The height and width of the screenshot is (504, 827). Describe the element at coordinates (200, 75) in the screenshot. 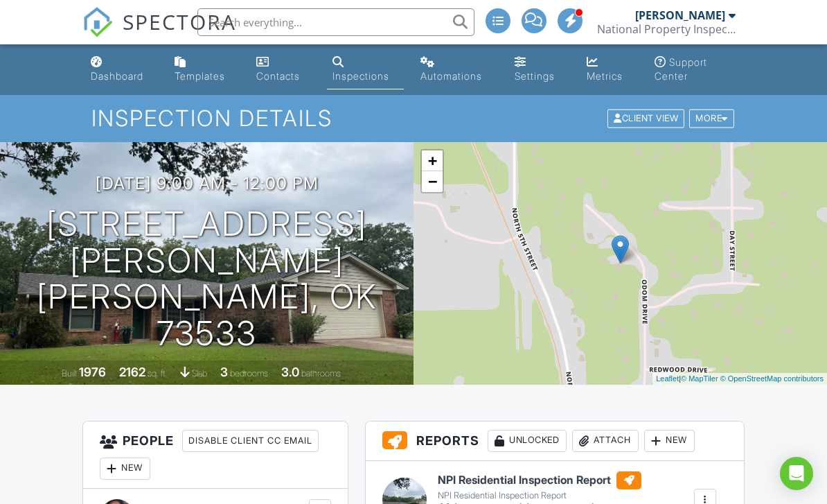

I see `div: Templates` at that location.